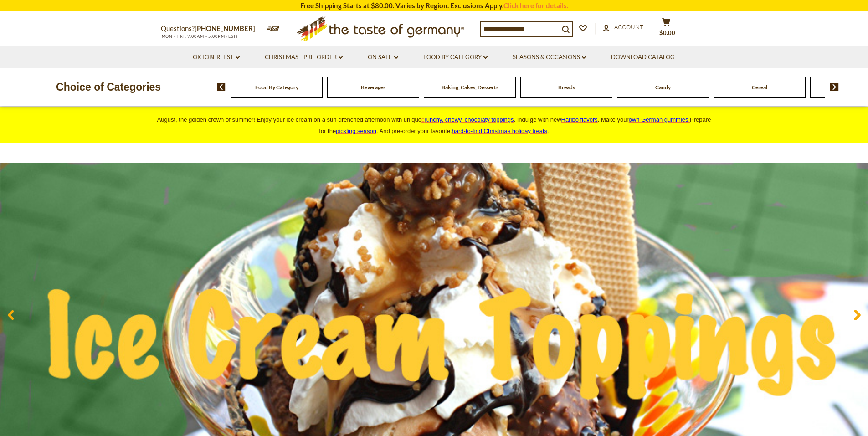 The width and height of the screenshot is (868, 436). I want to click on a: own German gummies., so click(660, 119).